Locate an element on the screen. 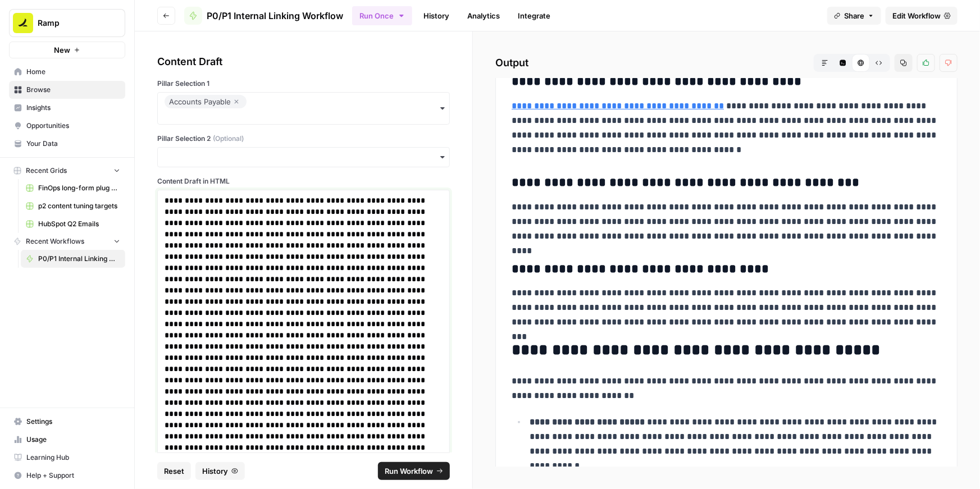  span: Your Data is located at coordinates (73, 144).